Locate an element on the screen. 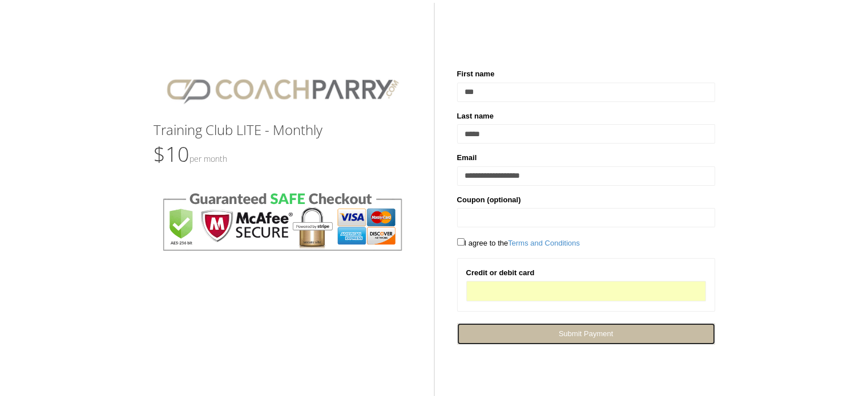  label: Email is located at coordinates (467, 158).